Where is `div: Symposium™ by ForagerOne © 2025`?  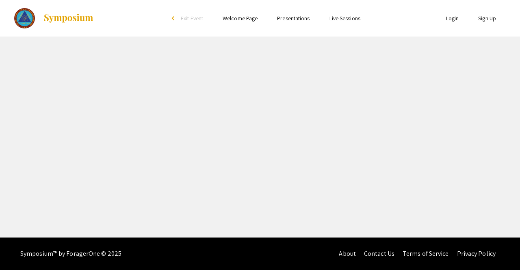
div: Symposium™ by ForagerOne © 2025 is located at coordinates (71, 254).